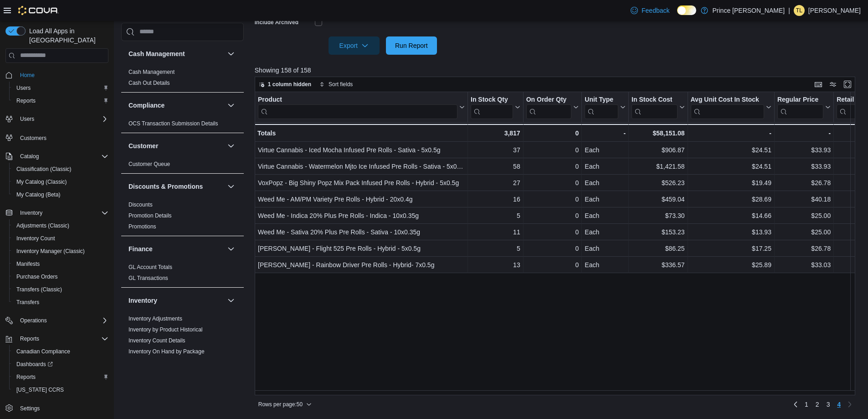  I want to click on a: GL Transactions, so click(148, 278).